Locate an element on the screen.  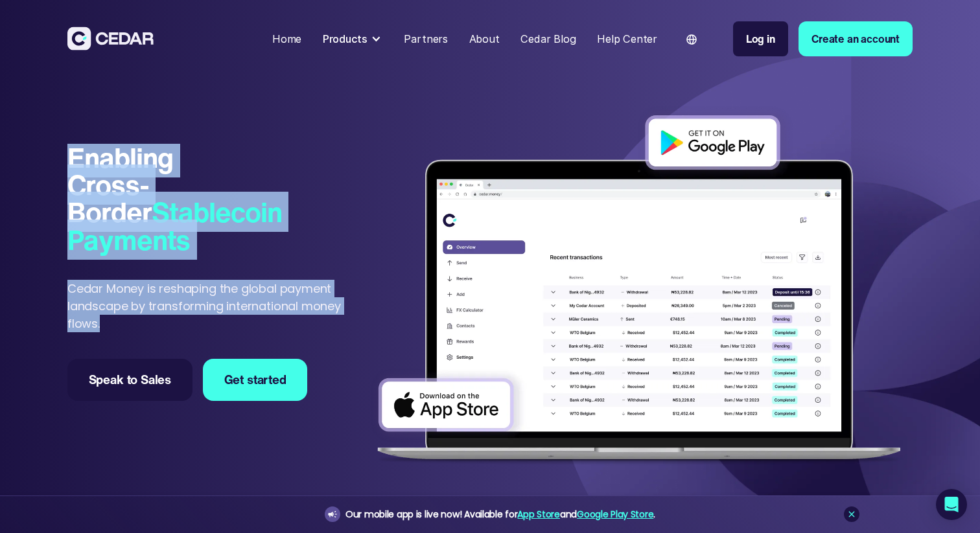
span: App Store is located at coordinates (538, 515).